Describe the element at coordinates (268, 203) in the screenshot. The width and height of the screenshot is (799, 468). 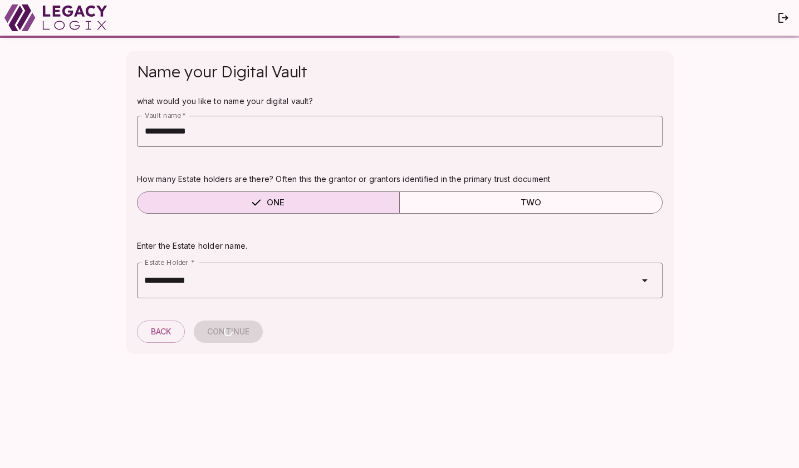
I see `button: ONE` at that location.